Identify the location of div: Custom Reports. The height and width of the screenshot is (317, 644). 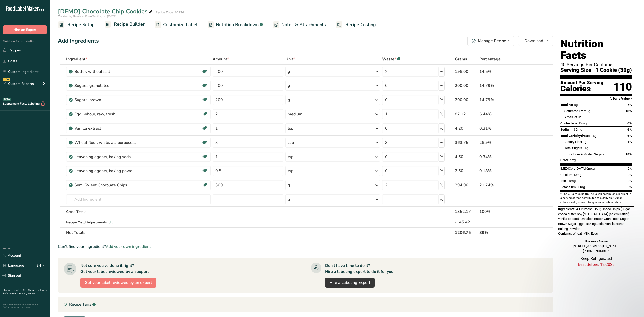
(19, 83).